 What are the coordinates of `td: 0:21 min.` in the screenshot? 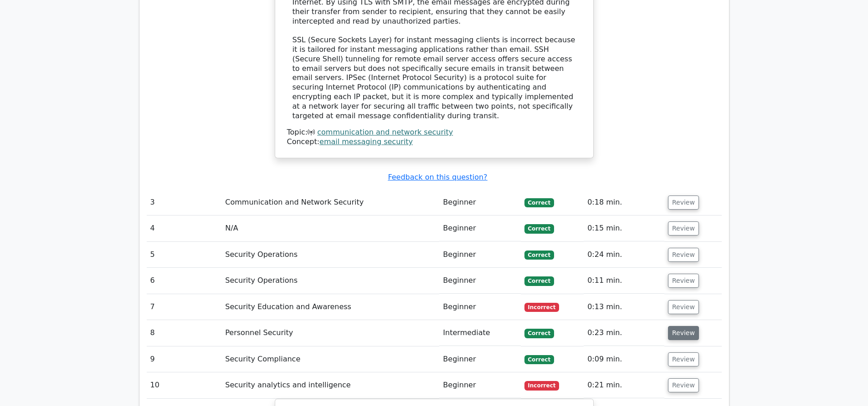 It's located at (623, 386).